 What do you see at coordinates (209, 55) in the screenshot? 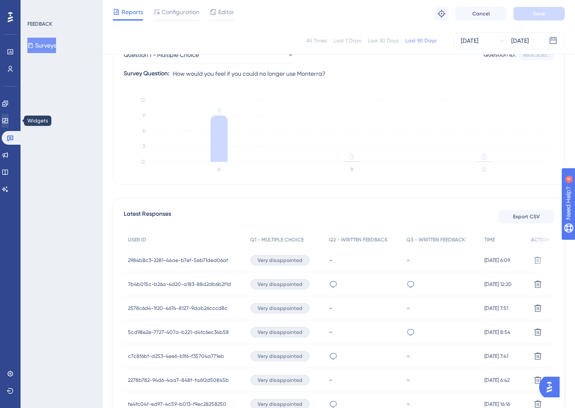
I see `button: Question 1 - Multiple Choice` at bounding box center [209, 55].